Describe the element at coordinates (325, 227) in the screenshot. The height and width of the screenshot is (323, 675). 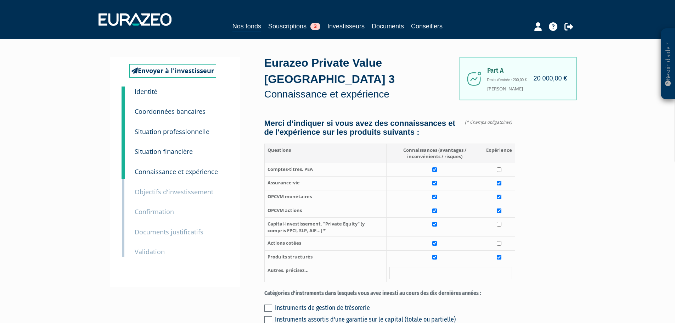
I see `th: Capital-investissement, "Private Equity" (y compris FPCI, SLP, AIF...) *` at that location.